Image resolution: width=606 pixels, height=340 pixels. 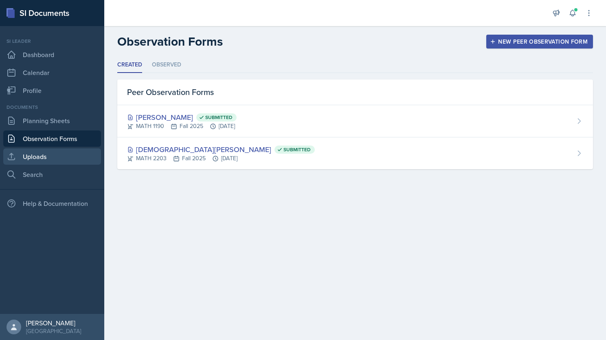 What do you see at coordinates (167, 65) in the screenshot?
I see `li: Observed` at bounding box center [167, 65].